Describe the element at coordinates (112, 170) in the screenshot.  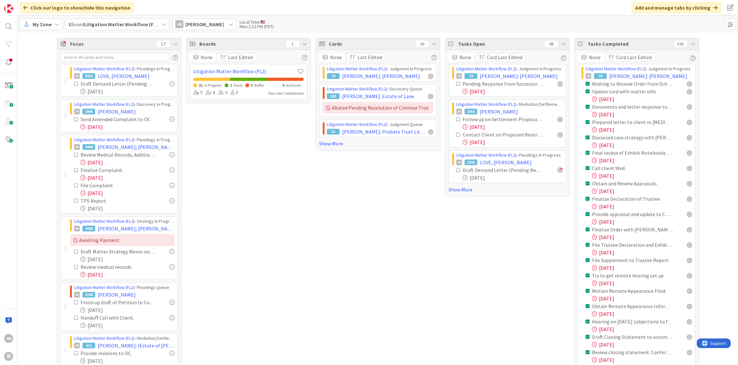
I see `div: Finalize Complaint.` at that location.